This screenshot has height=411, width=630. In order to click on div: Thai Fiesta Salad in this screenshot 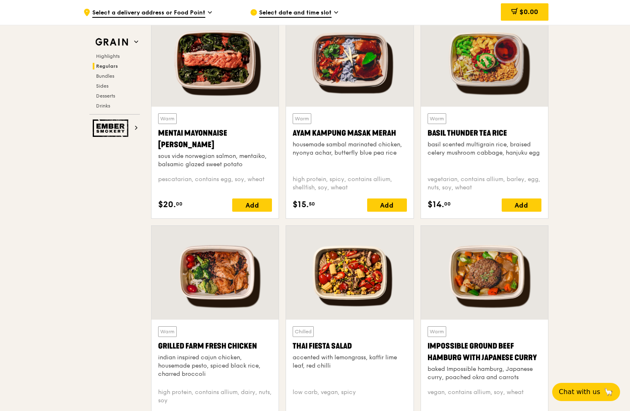, I will do `click(349, 346)`.